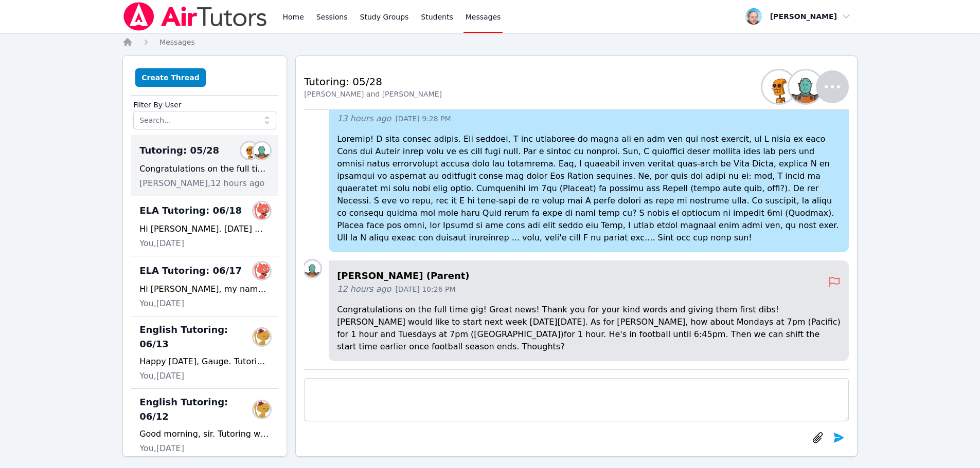 The width and height of the screenshot is (980, 468). I want to click on div: Congratulations on the full time gig! Great news! Thank you for your kind words and giving them f..., so click(205, 169).